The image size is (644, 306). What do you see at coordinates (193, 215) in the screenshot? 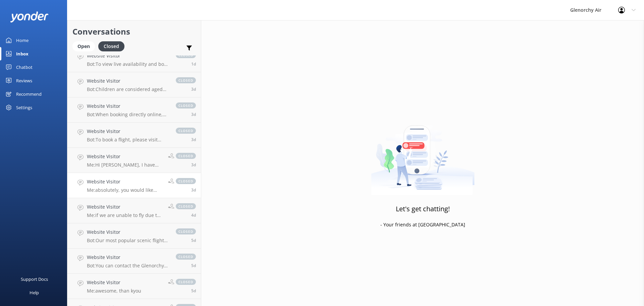
I see `span: Aug 21 2025 12:54pm (UTC +12:00) Pacific/Auckland` at bounding box center [193, 215].